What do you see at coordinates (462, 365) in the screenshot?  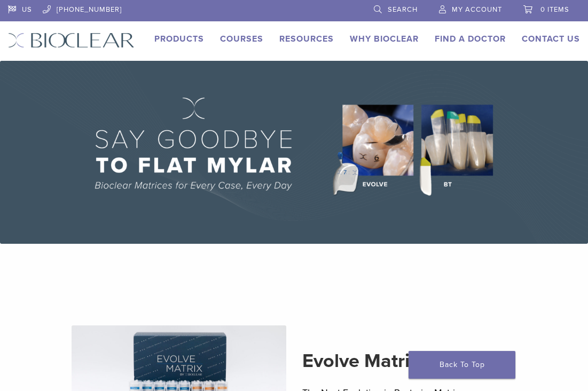 I see `a: Back To Top` at bounding box center [462, 365].